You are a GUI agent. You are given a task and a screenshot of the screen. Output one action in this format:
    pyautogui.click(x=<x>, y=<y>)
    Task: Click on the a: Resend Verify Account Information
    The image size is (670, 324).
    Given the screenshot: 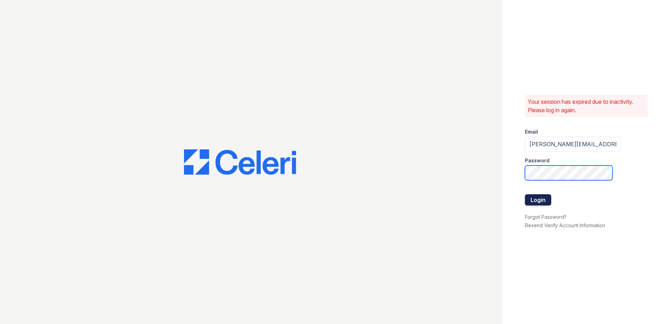 What is the action you would take?
    pyautogui.click(x=565, y=225)
    